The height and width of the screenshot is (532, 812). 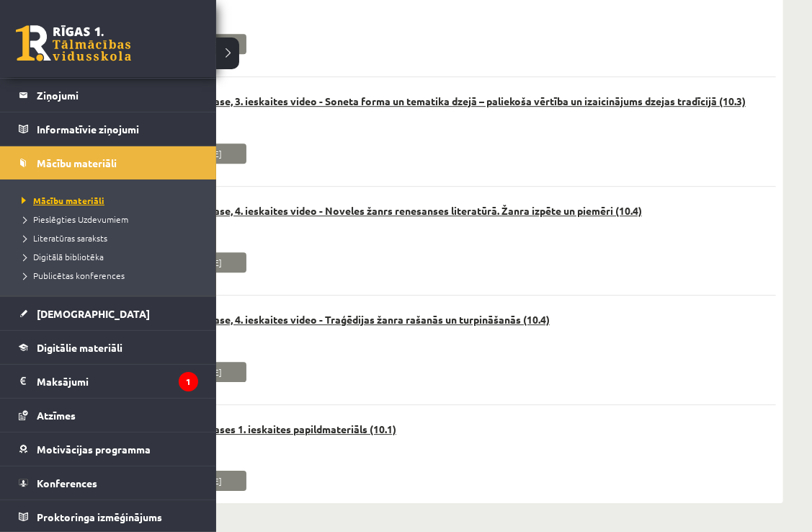 I want to click on a: Digitālā bibliotēka, so click(x=110, y=257).